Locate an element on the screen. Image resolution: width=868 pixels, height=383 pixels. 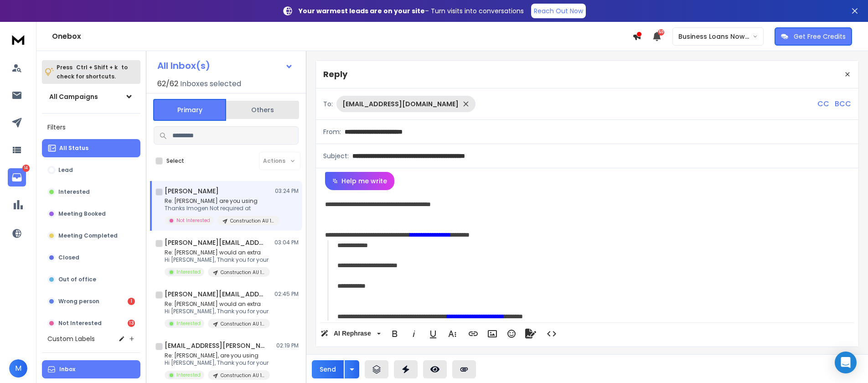
p: Press to check for shortcuts. is located at coordinates (92, 72).